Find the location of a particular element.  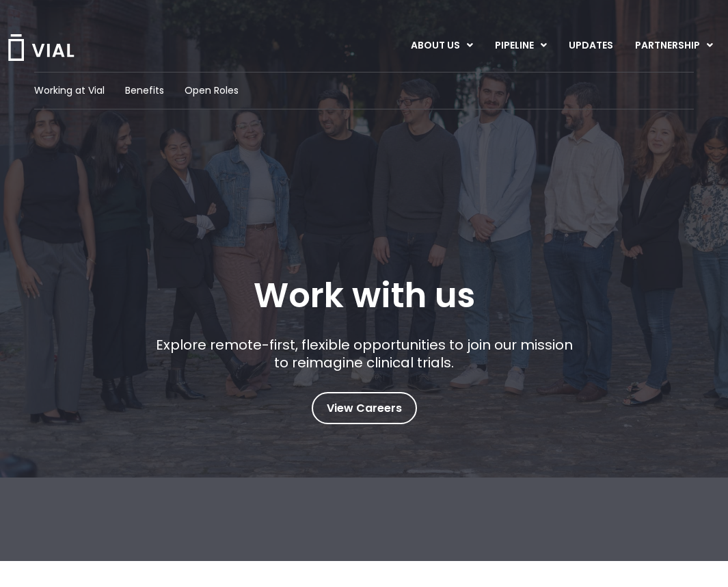

p: Explore remote-first, flexible opportunities to join our mission to reimagine clinical trials. is located at coordinates (364, 353).